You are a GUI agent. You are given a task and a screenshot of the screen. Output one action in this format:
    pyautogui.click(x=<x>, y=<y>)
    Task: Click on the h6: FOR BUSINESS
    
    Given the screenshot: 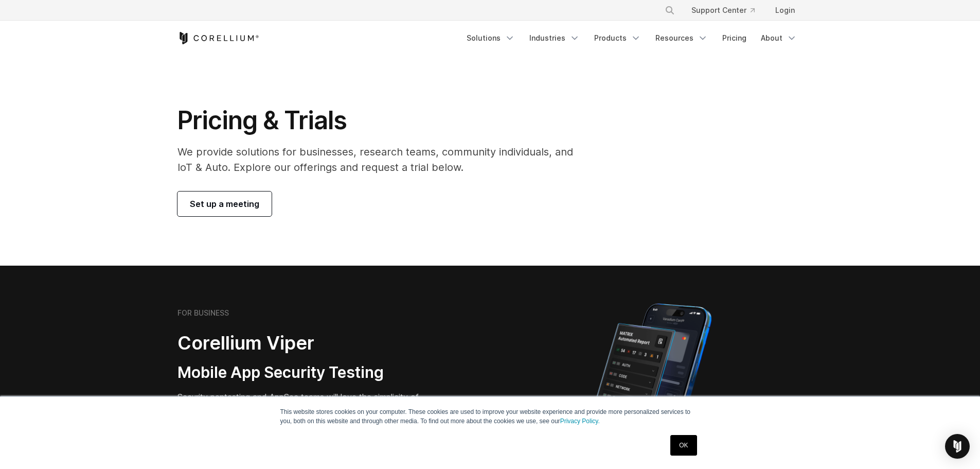 What is the action you would take?
    pyautogui.click(x=203, y=313)
    